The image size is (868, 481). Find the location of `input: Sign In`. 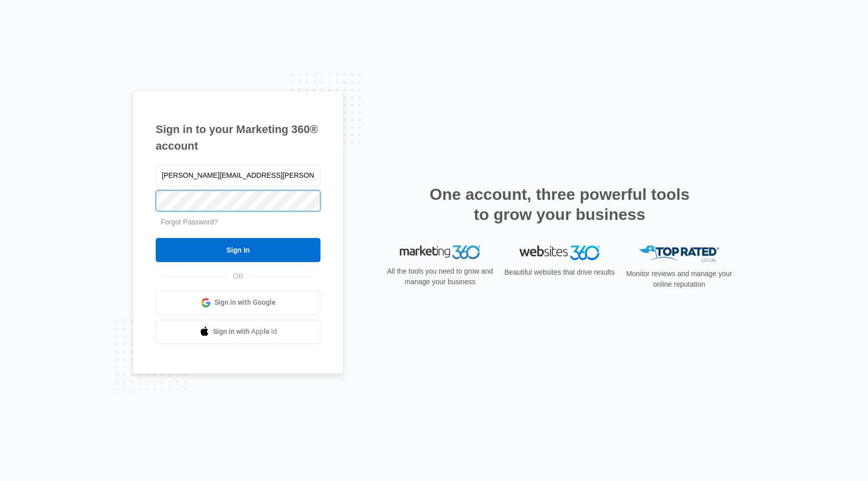

input: Sign In is located at coordinates (238, 250).